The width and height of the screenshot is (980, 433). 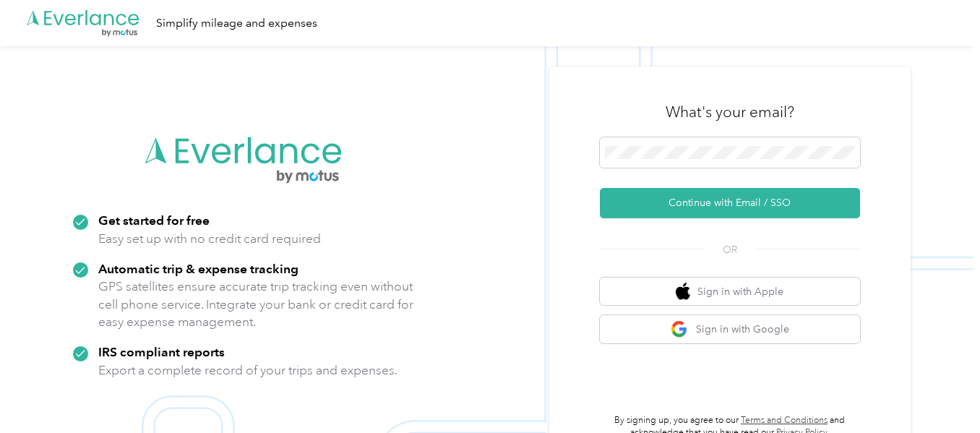 What do you see at coordinates (236, 23) in the screenshot?
I see `div: Simplify mileage and expenses` at bounding box center [236, 23].